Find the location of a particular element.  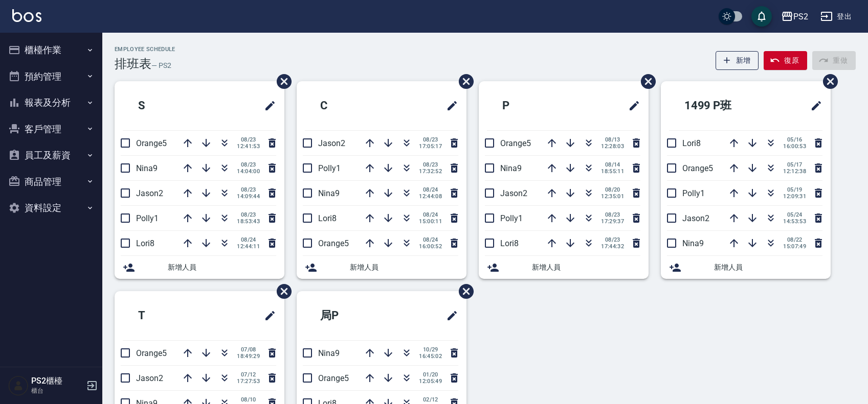

button: 客戶管理 is located at coordinates (51, 130).